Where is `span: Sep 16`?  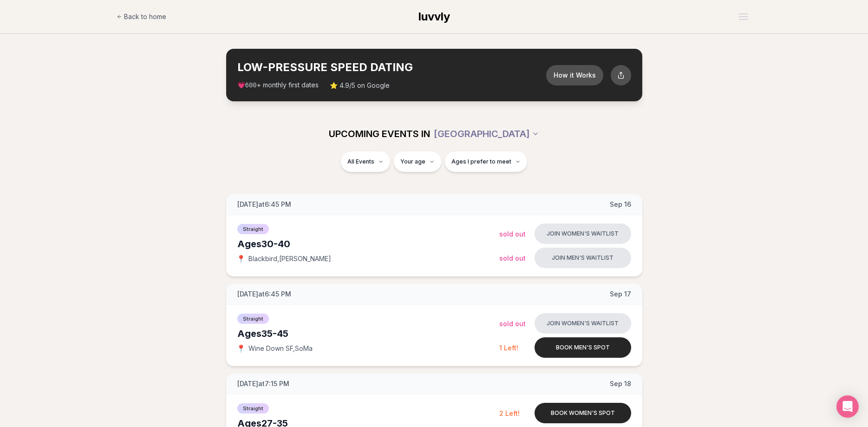
span: Sep 16 is located at coordinates (620, 204).